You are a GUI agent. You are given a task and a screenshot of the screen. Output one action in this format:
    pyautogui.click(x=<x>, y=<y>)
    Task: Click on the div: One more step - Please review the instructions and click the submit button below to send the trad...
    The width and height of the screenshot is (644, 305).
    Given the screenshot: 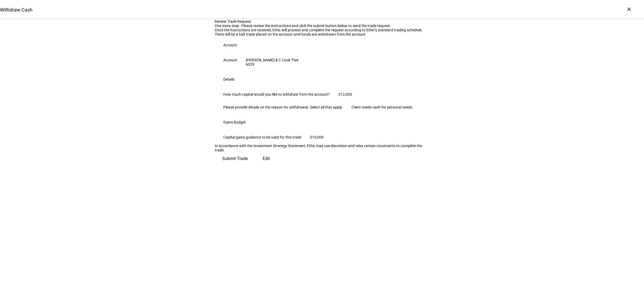 What is the action you would take?
    pyautogui.click(x=322, y=26)
    